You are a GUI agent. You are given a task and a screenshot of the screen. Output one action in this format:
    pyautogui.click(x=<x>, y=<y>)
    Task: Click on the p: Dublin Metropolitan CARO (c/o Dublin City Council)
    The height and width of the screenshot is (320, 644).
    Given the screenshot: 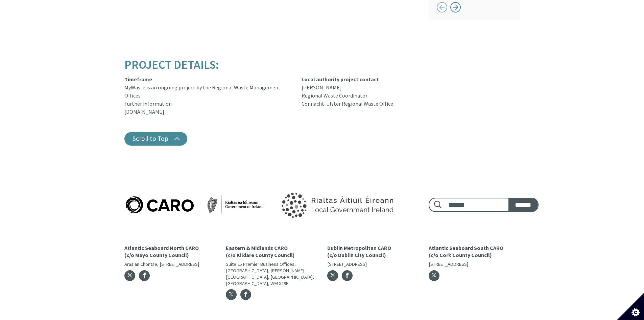 What is the action you would take?
    pyautogui.click(x=372, y=251)
    